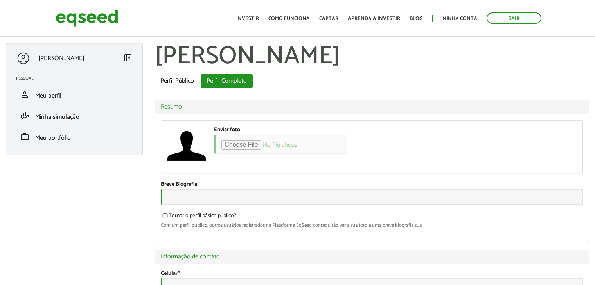 The image size is (595, 285). Describe the element at coordinates (165, 216) in the screenshot. I see `input: Tornar o perfil básico público?` at that location.